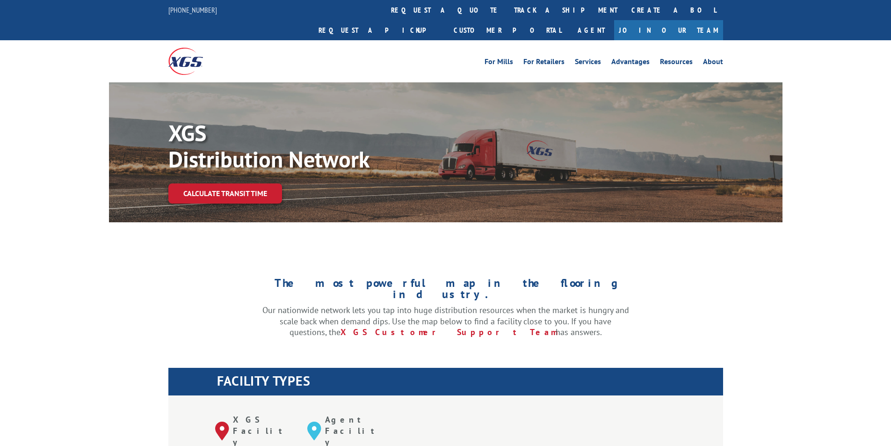  What do you see at coordinates (591, 30) in the screenshot?
I see `a: Agent` at bounding box center [591, 30].